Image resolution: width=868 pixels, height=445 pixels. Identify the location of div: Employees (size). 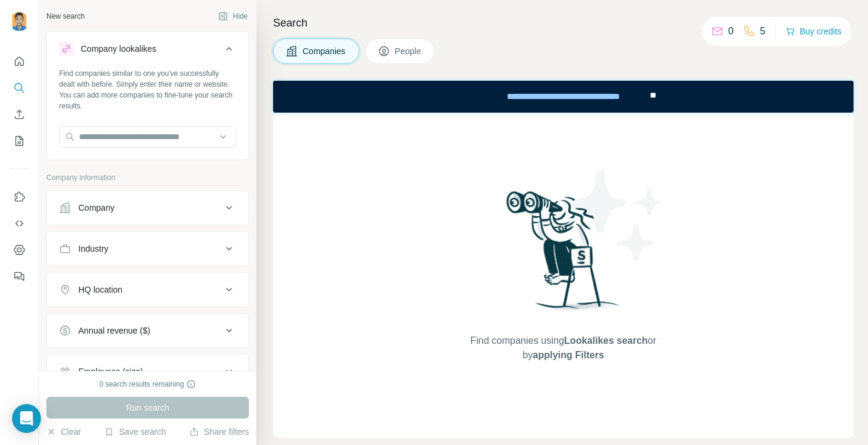
(110, 372).